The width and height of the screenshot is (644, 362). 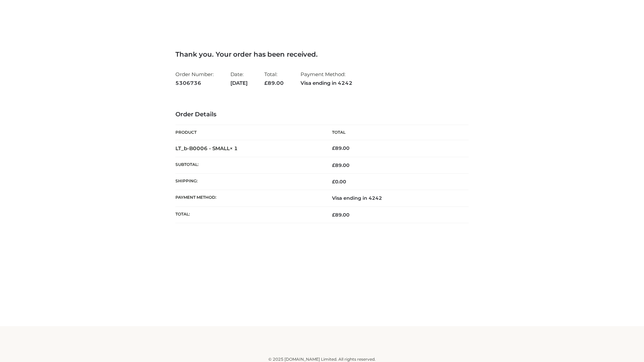 What do you see at coordinates (249, 215) in the screenshot?
I see `th: Total:` at bounding box center [249, 215].